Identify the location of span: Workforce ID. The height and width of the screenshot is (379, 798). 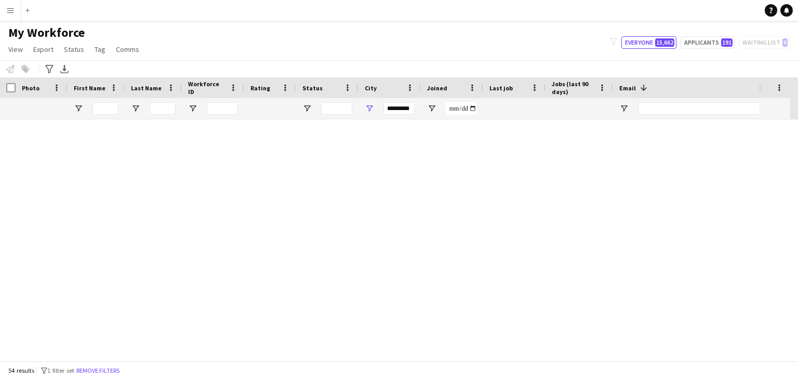
(207, 88).